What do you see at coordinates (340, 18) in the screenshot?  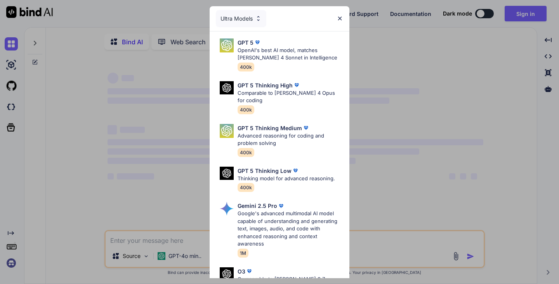 I see `img: close` at bounding box center [340, 18].